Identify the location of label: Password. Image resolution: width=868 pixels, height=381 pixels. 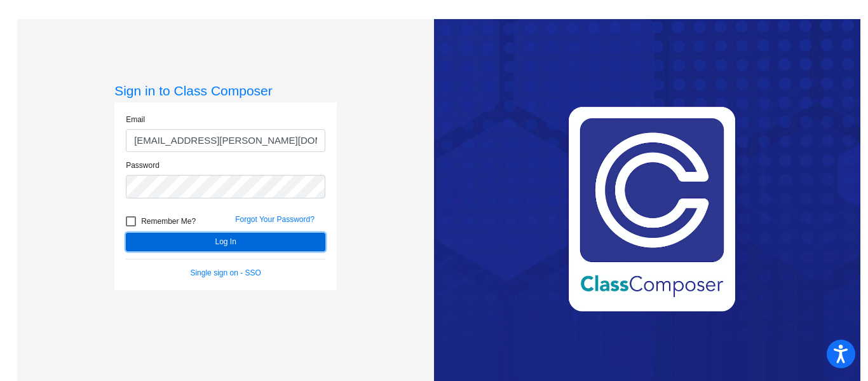
(142, 165).